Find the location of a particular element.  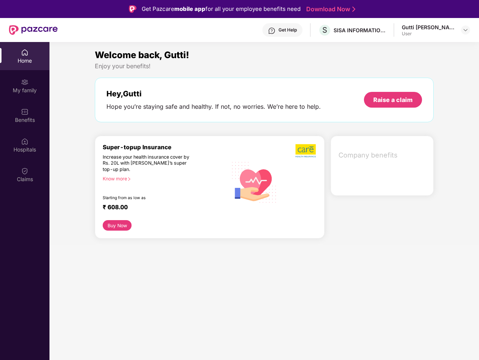

div: Hey, Gutti is located at coordinates (214, 94).